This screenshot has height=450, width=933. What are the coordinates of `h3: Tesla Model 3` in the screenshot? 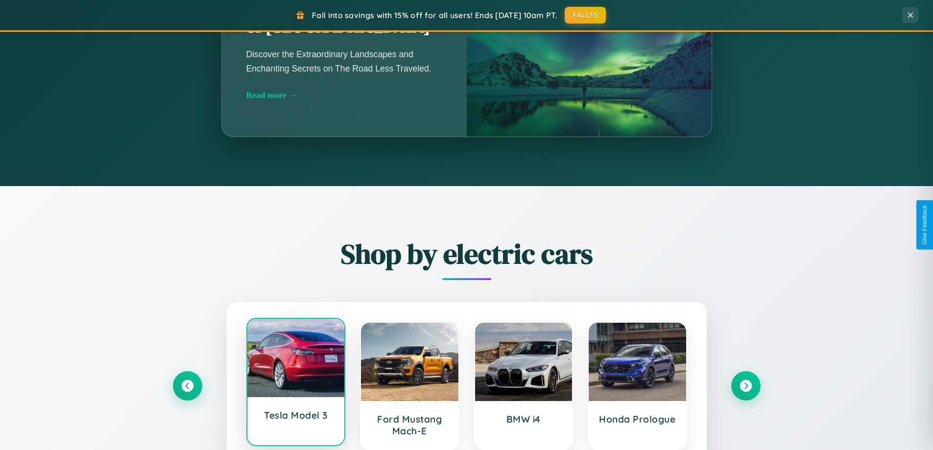 It's located at (296, 415).